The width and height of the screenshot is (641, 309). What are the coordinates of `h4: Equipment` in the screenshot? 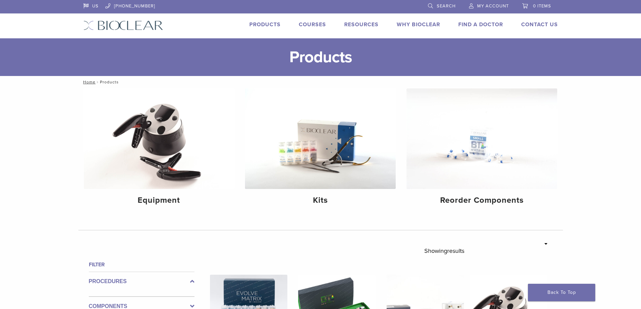 It's located at (159, 201).